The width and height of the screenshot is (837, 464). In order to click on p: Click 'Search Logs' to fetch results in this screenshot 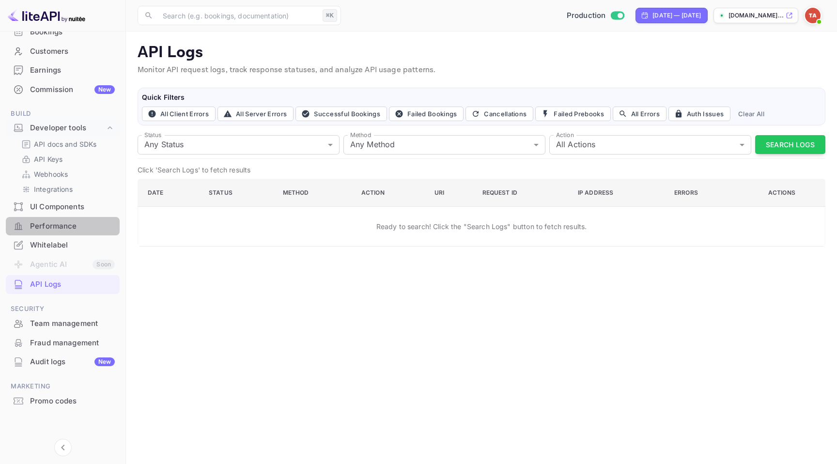, I will do `click(481, 169)`.